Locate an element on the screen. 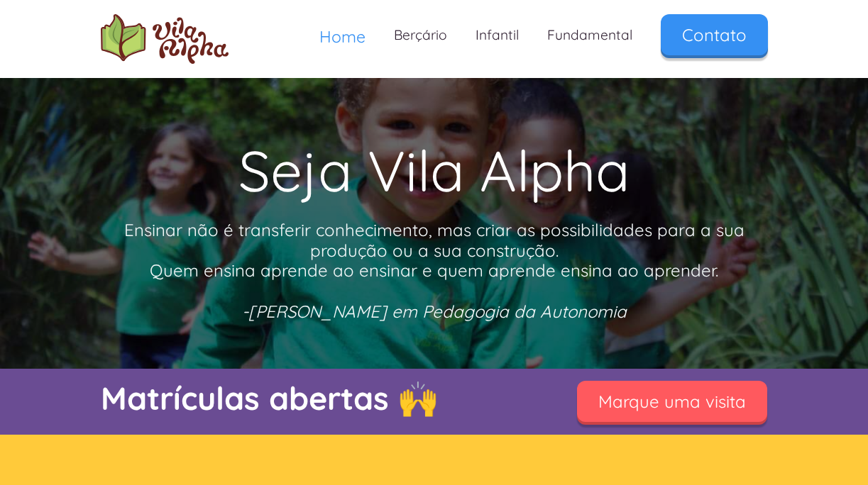  p: Matrículas abertas 🙌 is located at coordinates (321, 398).